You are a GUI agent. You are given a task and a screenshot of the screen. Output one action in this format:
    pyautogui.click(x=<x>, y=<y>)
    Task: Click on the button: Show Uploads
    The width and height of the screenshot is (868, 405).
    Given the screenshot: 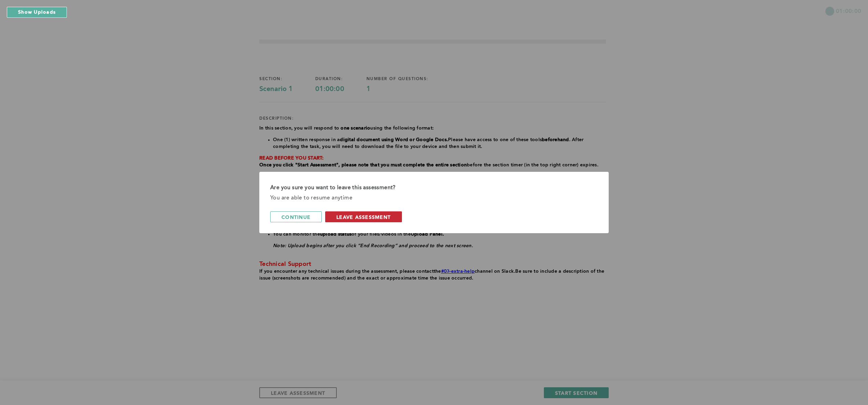 What is the action you would take?
    pyautogui.click(x=37, y=12)
    